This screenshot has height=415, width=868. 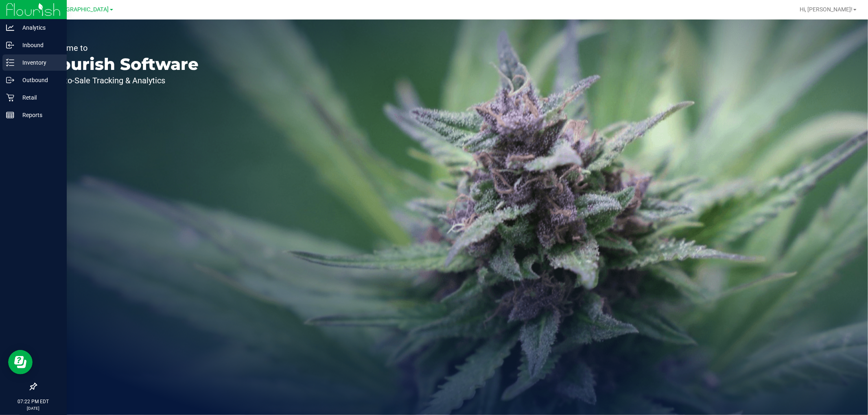 What do you see at coordinates (10, 45) in the screenshot?
I see `inline-svg: Inbound` at bounding box center [10, 45].